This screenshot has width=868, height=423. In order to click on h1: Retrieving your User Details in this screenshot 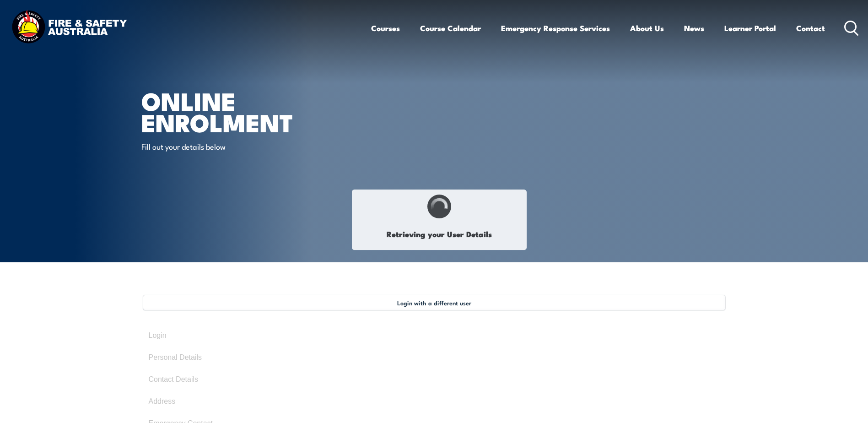, I will do `click(439, 234)`.